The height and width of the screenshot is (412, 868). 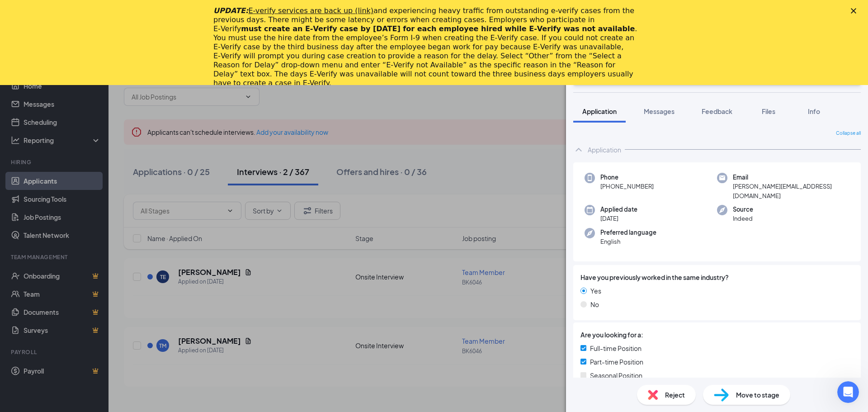 What do you see at coordinates (743, 210) in the screenshot?
I see `span: Source` at bounding box center [743, 210].